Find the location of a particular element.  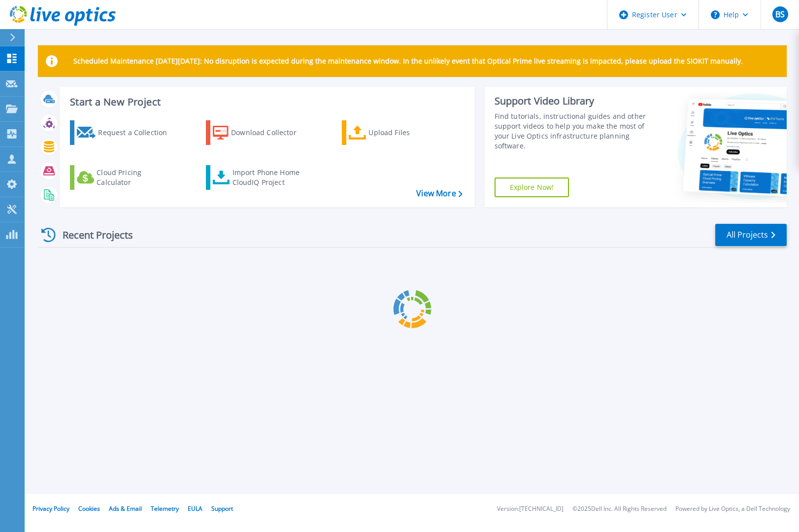

div: Upload Files is located at coordinates (408, 133).